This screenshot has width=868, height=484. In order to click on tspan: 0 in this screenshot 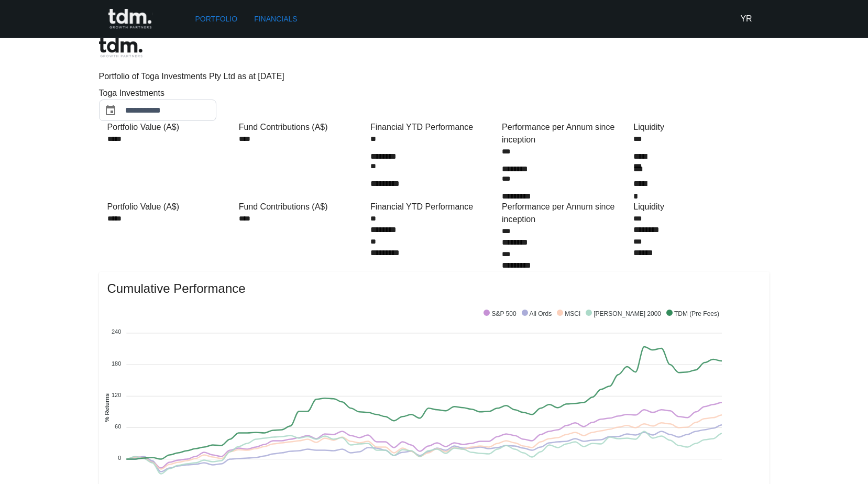, I will do `click(120, 458)`.